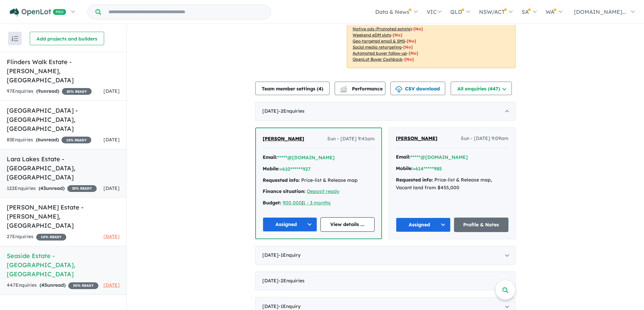 This screenshot has height=310, width=644. Describe the element at coordinates (15, 39) in the screenshot. I see `img: sort.svg` at that location.